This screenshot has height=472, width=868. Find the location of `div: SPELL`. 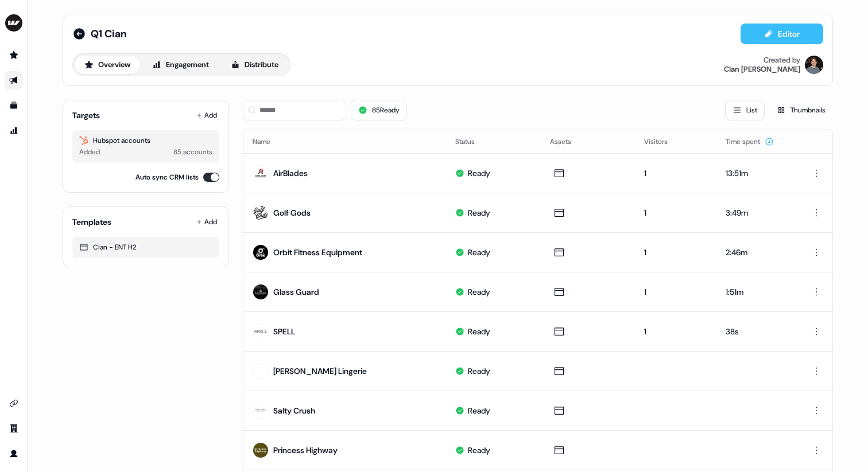

div: SPELL is located at coordinates (284, 332).